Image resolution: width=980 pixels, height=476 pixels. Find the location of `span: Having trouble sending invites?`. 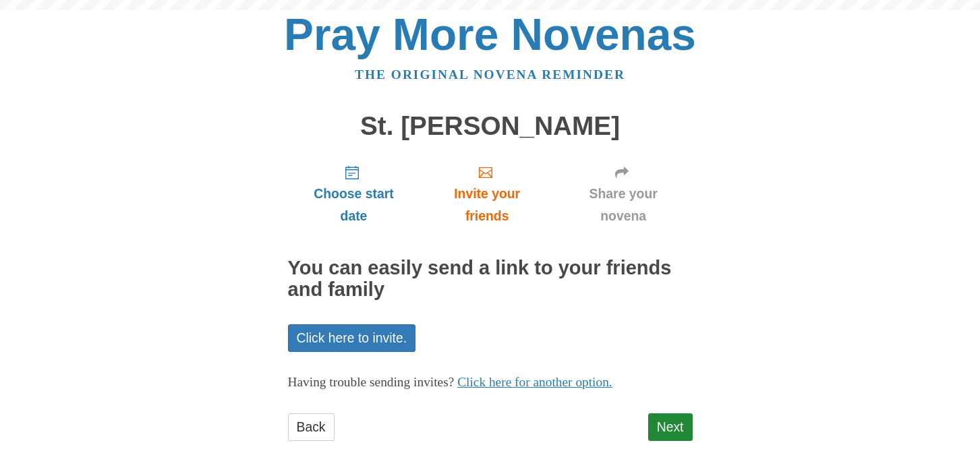

span: Having trouble sending invites? is located at coordinates (371, 382).